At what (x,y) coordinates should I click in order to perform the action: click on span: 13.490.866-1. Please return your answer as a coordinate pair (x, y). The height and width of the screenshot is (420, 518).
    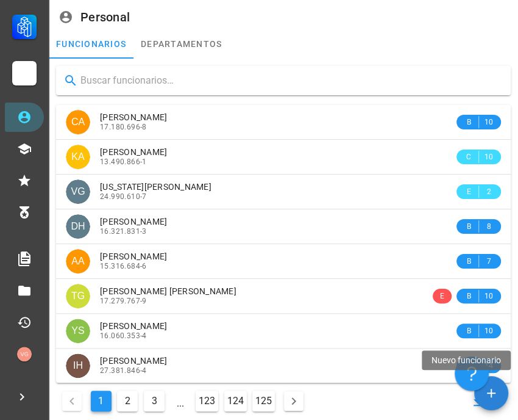
    Looking at the image, I should click on (123, 162).